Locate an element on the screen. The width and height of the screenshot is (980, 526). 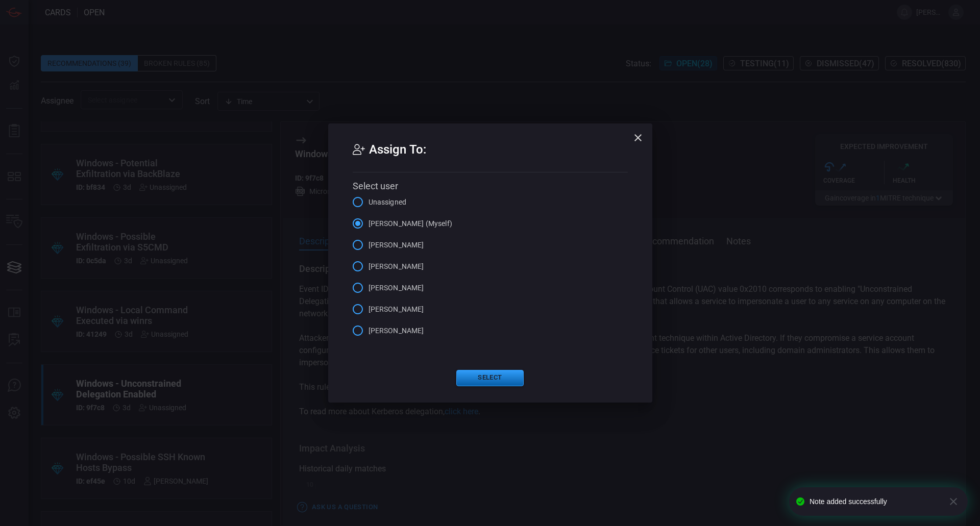
span: Unassigned is located at coordinates (388, 202).